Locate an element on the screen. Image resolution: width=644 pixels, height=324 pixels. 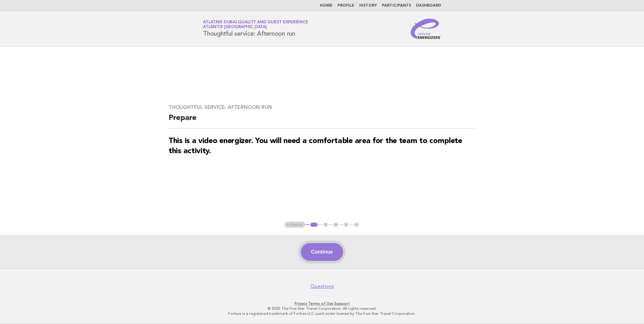
p: Forbes is a registered trademark of Forbes LLC used under license by The Five Star Travel Corpora... is located at coordinates (322, 313).